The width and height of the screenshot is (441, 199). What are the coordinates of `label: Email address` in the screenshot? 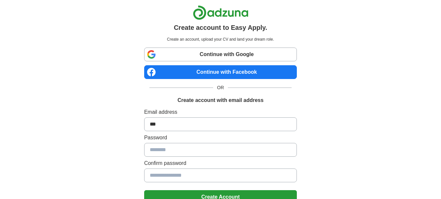 It's located at (220, 112).